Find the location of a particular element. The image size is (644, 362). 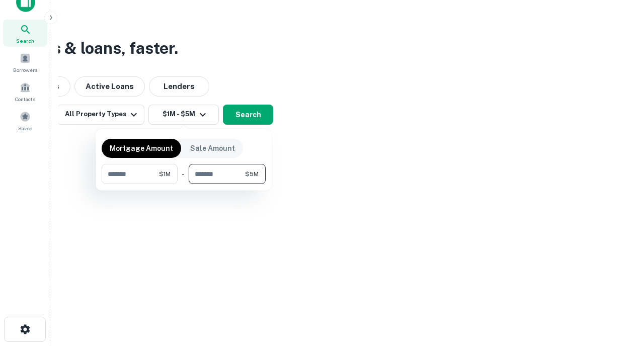

span: $1M is located at coordinates (165, 174).